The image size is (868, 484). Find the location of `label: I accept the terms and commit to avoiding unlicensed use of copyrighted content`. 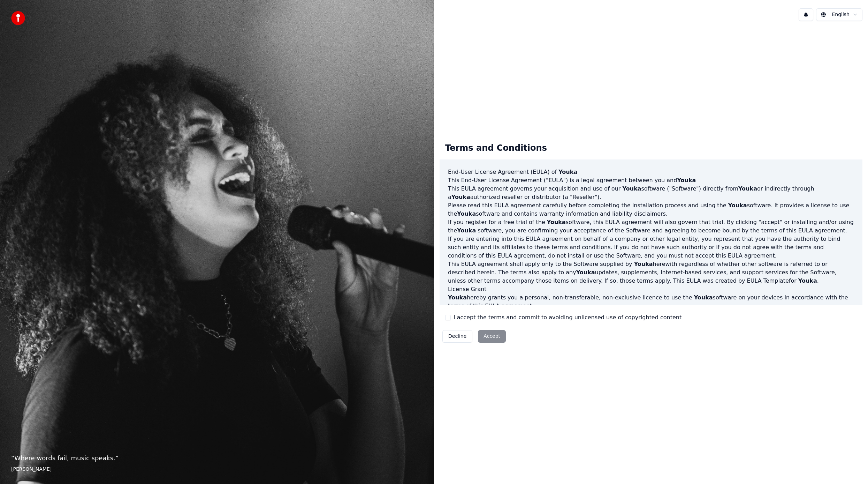

label: I accept the terms and commit to avoiding unlicensed use of copyrighted content is located at coordinates (568, 317).